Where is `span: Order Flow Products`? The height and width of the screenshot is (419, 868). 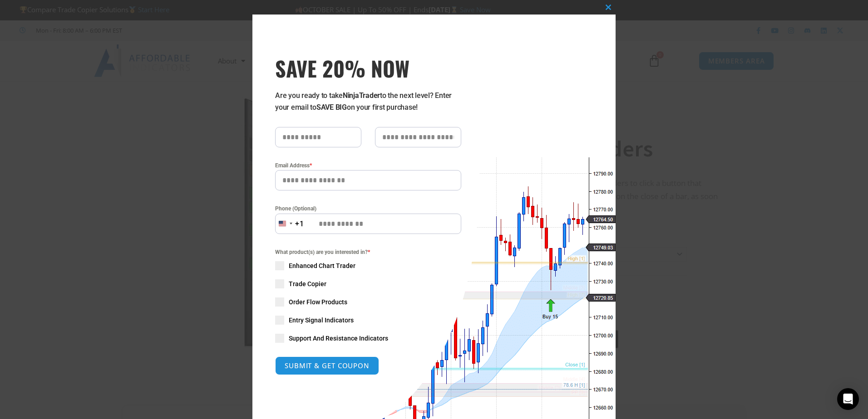
span: Order Flow Products is located at coordinates (317, 302).